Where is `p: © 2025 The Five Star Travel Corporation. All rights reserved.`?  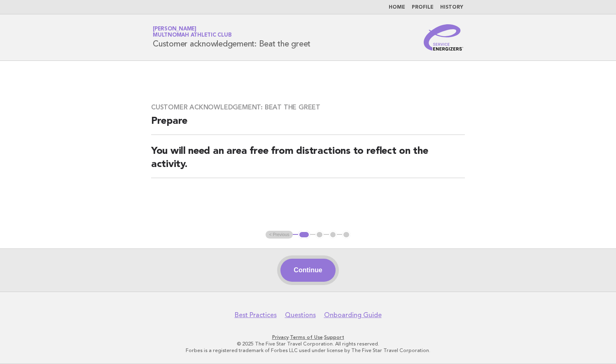
p: © 2025 The Five Star Travel Corporation. All rights reserved. is located at coordinates (308, 344).